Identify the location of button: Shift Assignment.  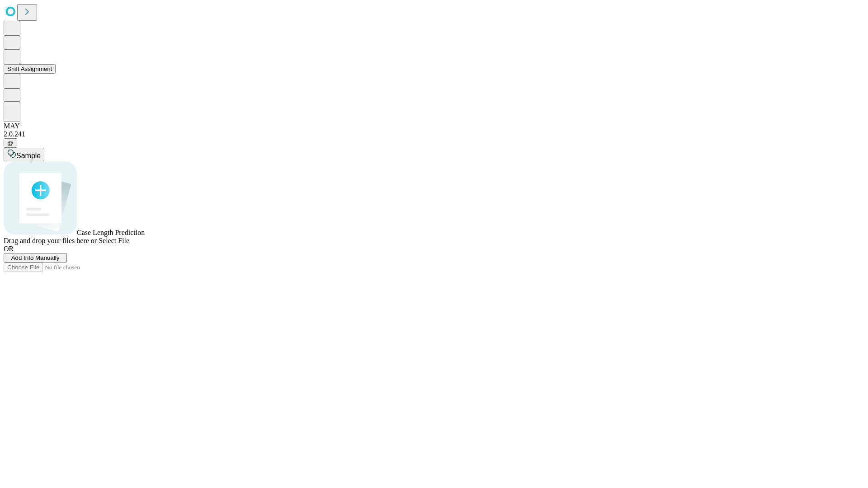
(30, 69).